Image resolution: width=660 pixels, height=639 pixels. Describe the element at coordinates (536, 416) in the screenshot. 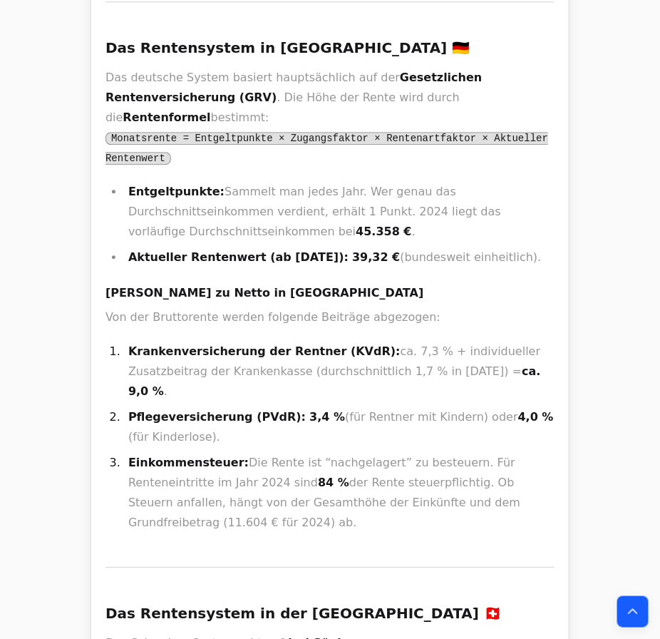

I see `strong: 4,0 %` at that location.